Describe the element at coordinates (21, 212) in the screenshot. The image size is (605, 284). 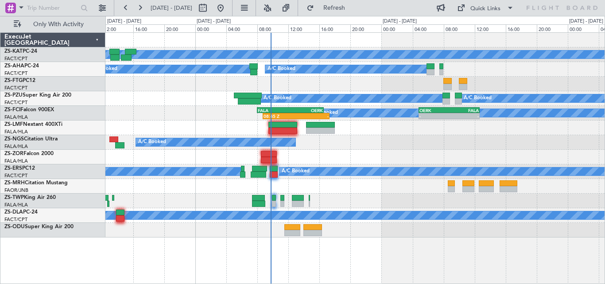
I see `a: ZS-DLAPC-24` at that location.